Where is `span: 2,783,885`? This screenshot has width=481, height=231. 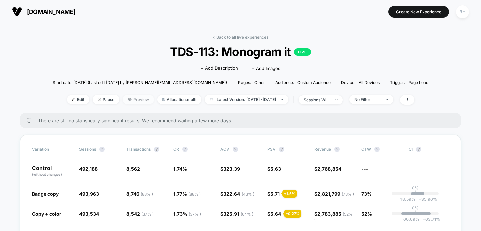 span: 2,783,885 is located at coordinates (333, 217).